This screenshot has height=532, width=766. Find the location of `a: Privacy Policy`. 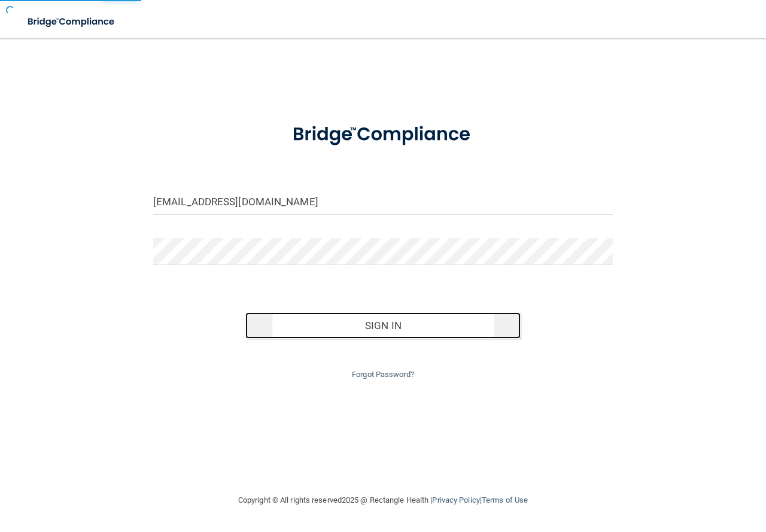

a: Privacy Policy is located at coordinates (456, 500).